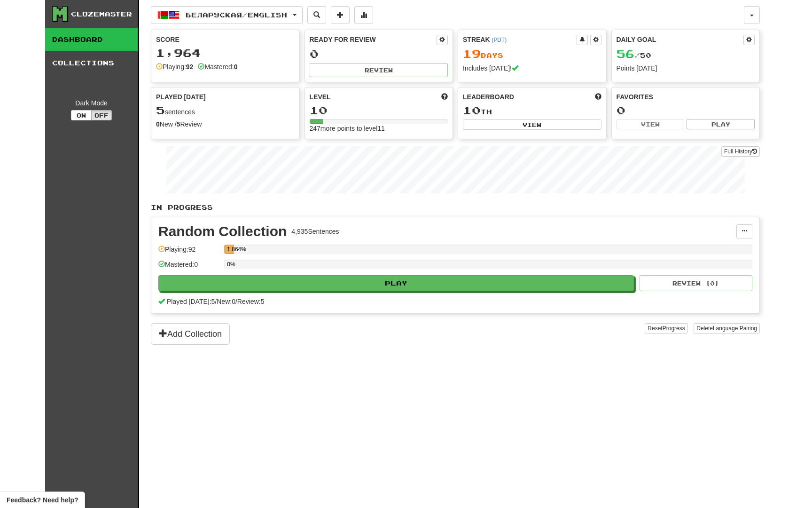 This screenshot has height=508, width=812. Describe the element at coordinates (160, 110) in the screenshot. I see `span: 5` at that location.